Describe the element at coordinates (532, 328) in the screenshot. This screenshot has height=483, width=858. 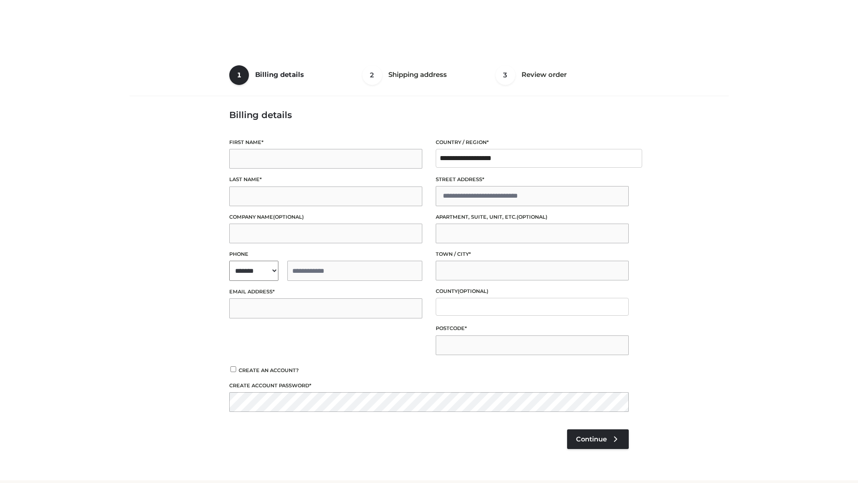
I see `label: Postcode` at that location.